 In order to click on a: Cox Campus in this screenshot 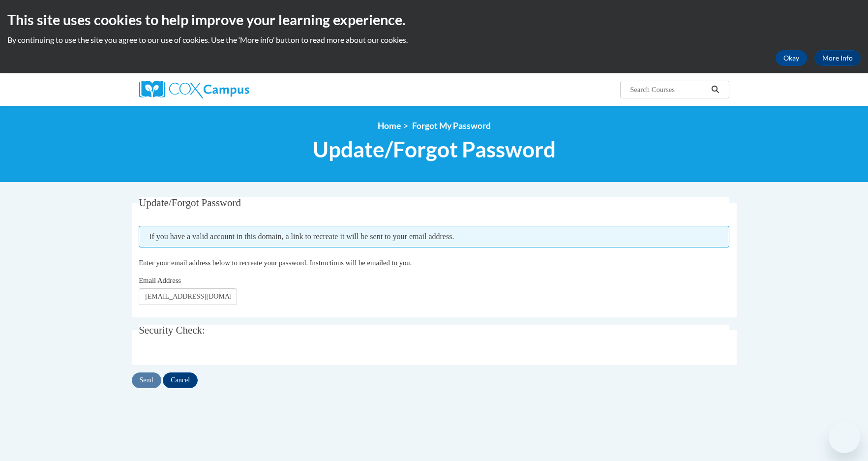, I will do `click(233, 89)`.